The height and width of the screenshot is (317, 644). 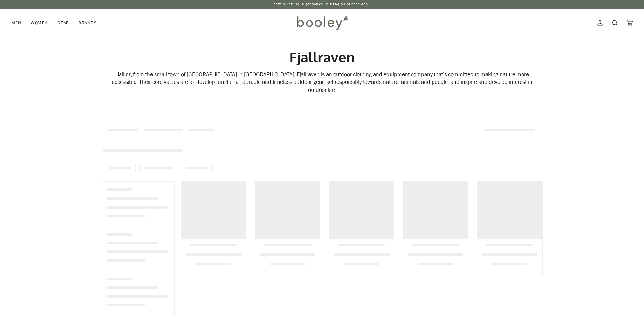 I want to click on a: Brands, so click(x=88, y=23).